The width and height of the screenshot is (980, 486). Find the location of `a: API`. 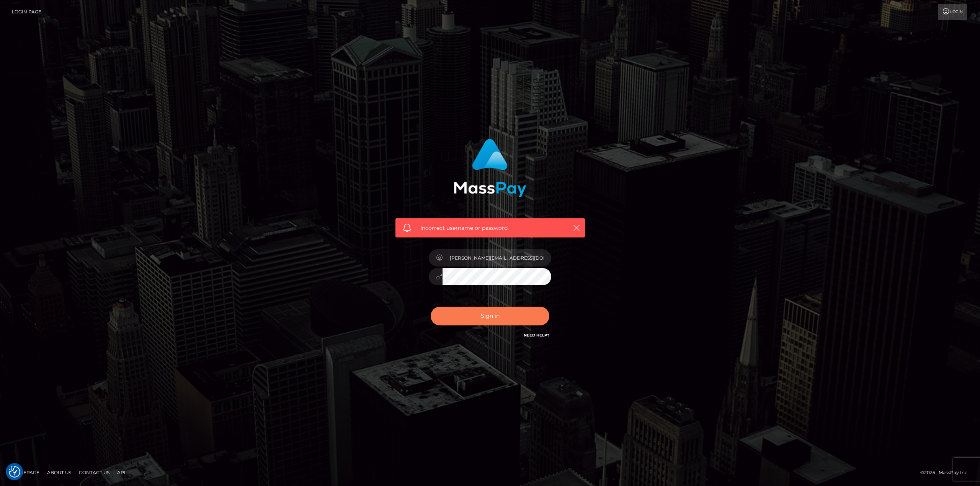

a: API is located at coordinates (121, 472).